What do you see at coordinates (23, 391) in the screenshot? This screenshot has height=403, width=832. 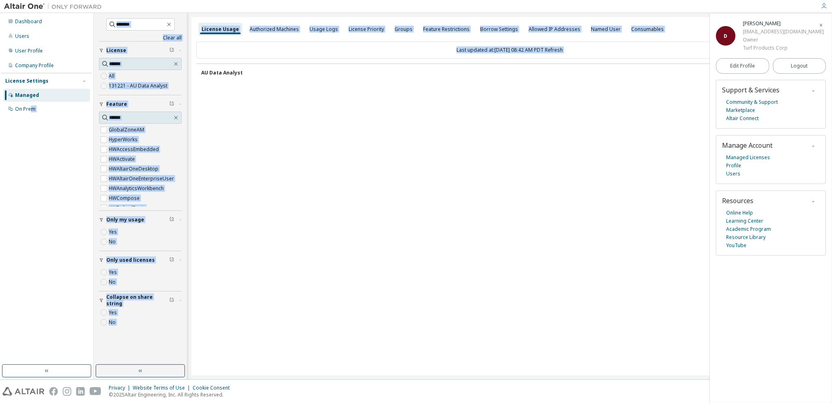 I see `img: altair_logo.svg` at bounding box center [23, 391].